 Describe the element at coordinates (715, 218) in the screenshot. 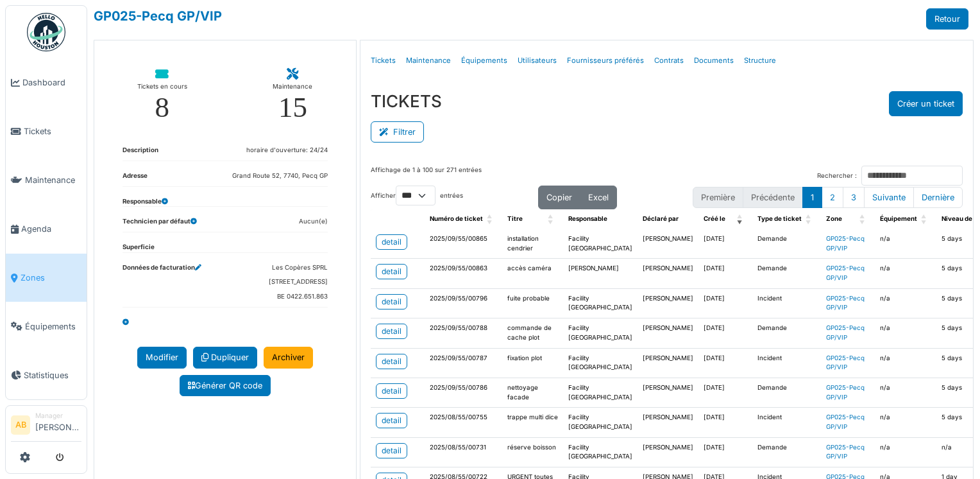

I see `span: Créé le` at that location.